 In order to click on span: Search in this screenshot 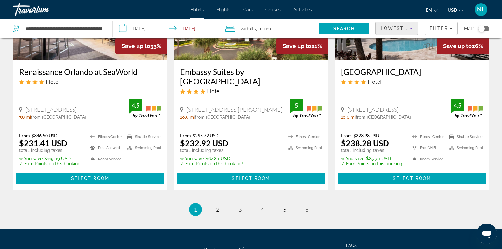, I will do `click(344, 29)`.